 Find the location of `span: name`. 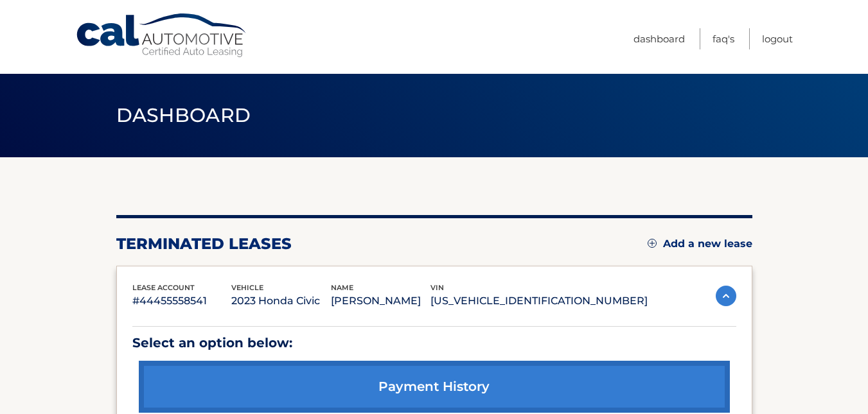

span: name is located at coordinates (342, 288).